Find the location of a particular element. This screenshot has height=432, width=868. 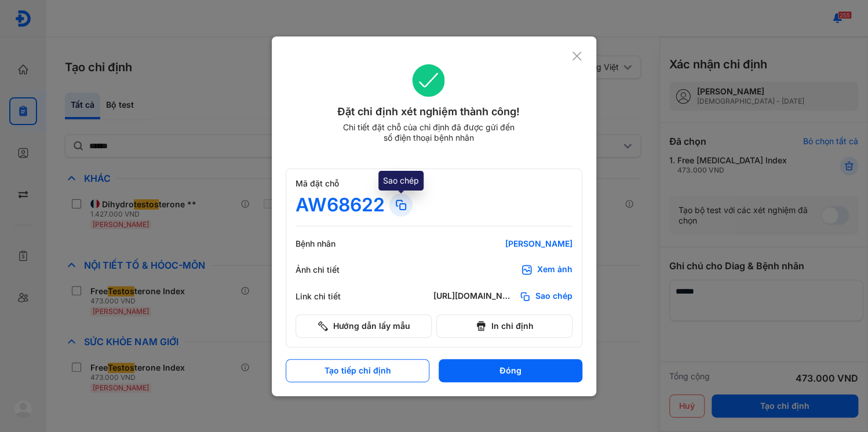

div: Chi tiết đặt chỗ của chỉ định đã được gửi đến số điện thoại bệnh nhân is located at coordinates (428, 133).